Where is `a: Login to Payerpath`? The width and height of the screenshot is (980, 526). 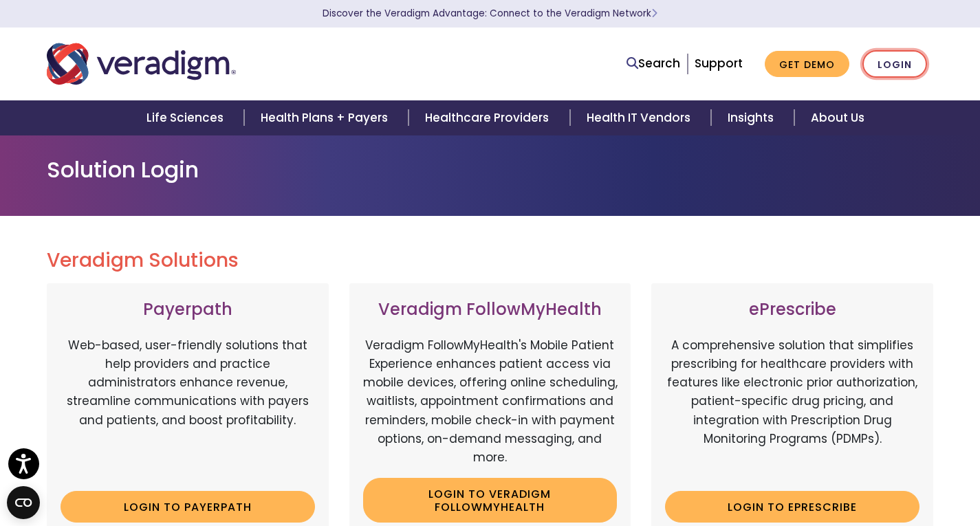
a: Login to Payerpath is located at coordinates (187, 507).